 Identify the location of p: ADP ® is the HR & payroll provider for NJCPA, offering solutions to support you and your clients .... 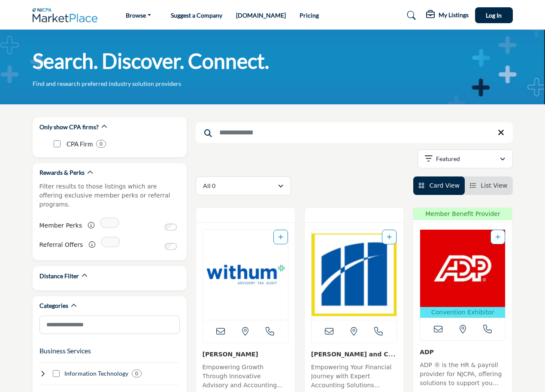
(462, 375).